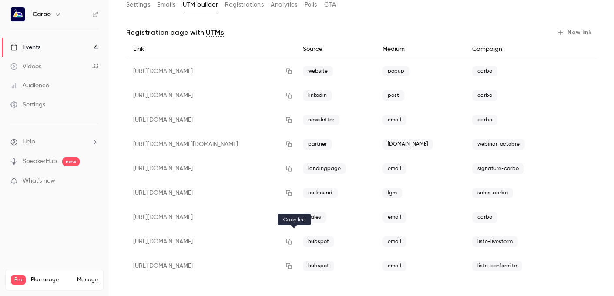 The width and height of the screenshot is (614, 296). What do you see at coordinates (317, 96) in the screenshot?
I see `span: linkedin` at bounding box center [317, 96].